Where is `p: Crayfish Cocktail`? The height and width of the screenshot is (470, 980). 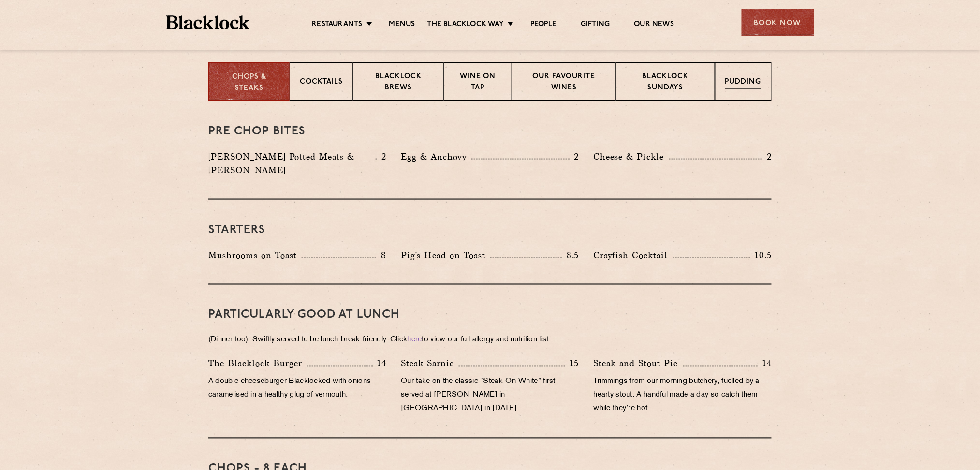
p: Crayfish Cocktail is located at coordinates (634, 256).